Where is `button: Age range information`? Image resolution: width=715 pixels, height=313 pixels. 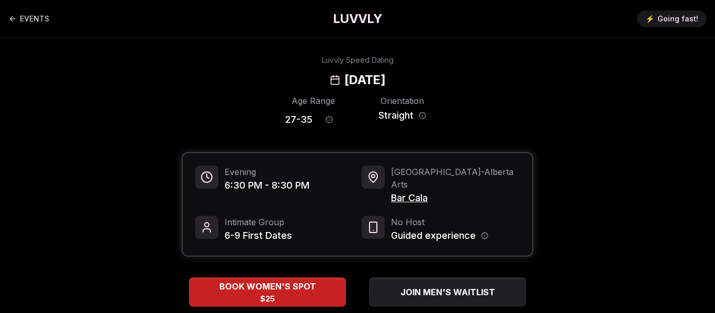
button: Age range information is located at coordinates (329, 120).